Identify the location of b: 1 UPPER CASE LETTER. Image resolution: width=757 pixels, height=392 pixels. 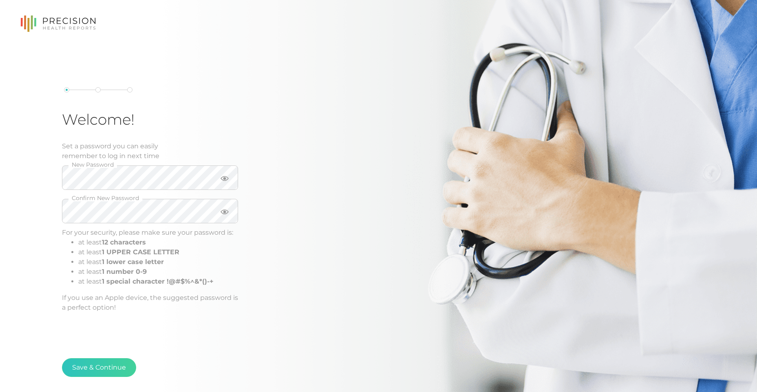
(141, 252).